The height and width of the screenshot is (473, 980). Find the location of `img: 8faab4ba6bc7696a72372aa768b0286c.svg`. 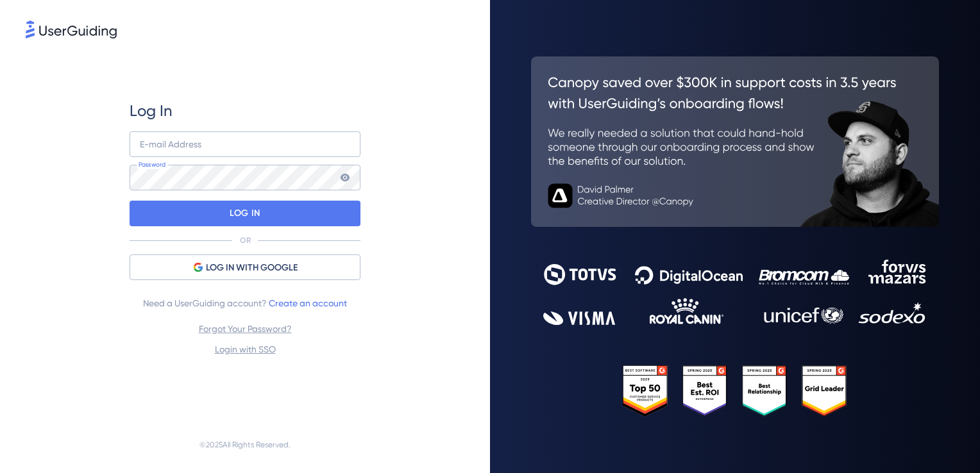

img: 8faab4ba6bc7696a72372aa768b0286c.svg is located at coordinates (71, 30).